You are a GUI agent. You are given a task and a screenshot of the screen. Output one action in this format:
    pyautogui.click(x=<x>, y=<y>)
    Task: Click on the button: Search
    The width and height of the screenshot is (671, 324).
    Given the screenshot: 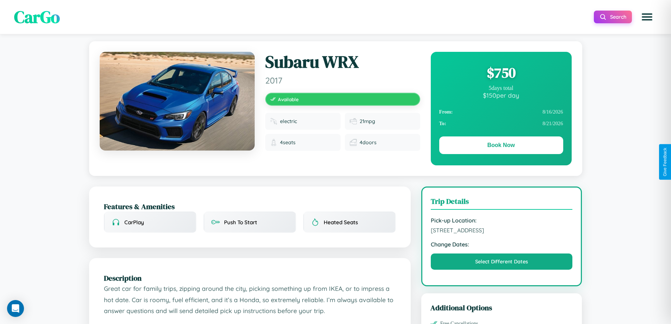 What is the action you would take?
    pyautogui.click(x=613, y=17)
    